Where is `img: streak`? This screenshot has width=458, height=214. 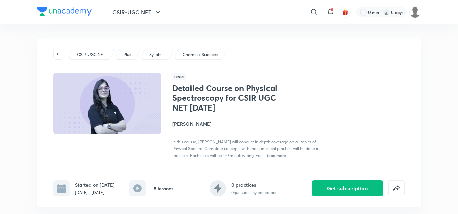
img: streak is located at coordinates (386, 12).